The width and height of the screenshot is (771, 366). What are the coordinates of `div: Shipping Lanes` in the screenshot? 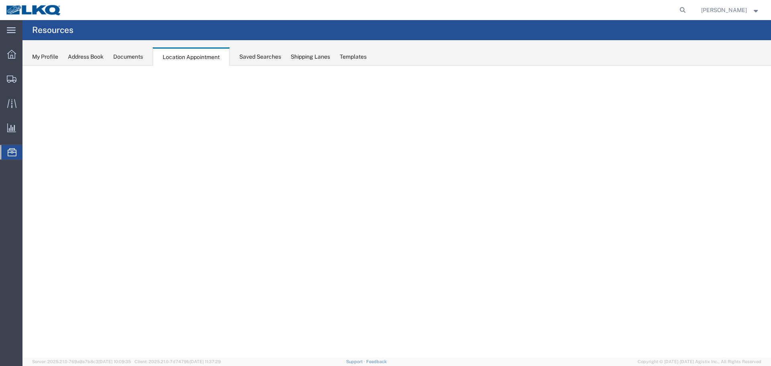 It's located at (311, 57).